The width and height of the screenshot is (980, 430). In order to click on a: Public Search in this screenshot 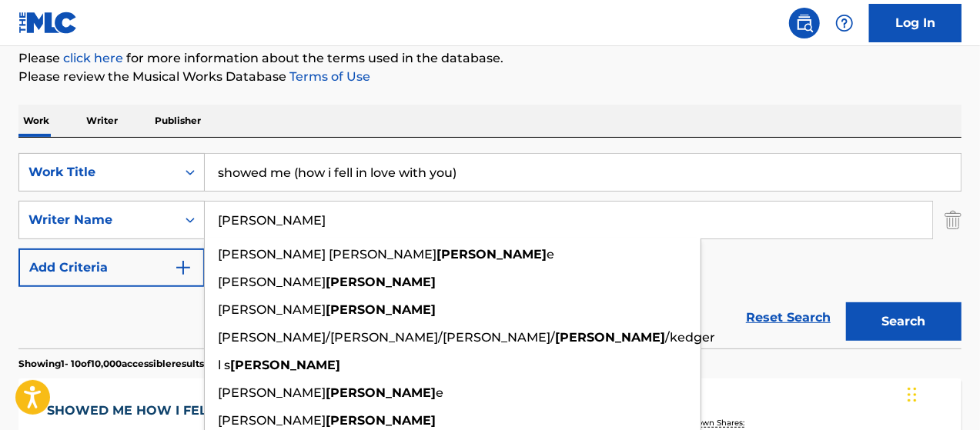, I will do `click(805, 23)`.